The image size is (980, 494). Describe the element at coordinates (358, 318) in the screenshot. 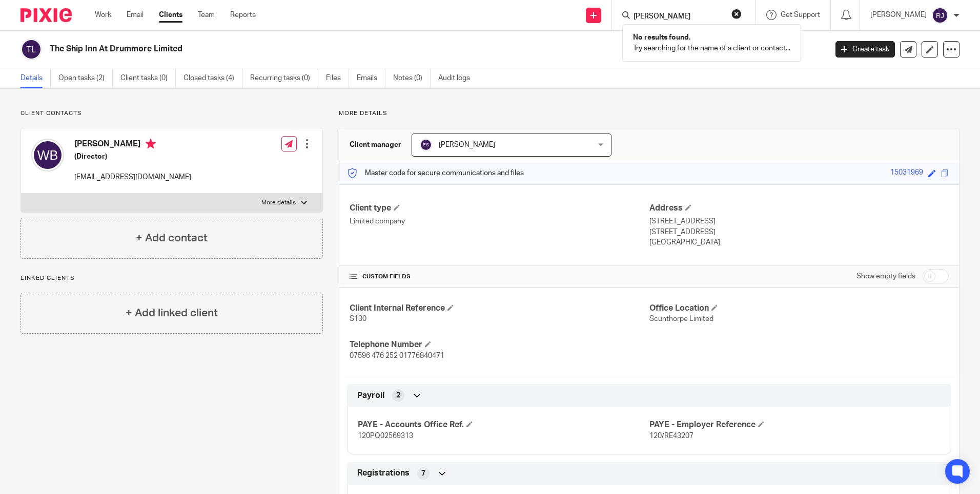

I see `span: S130` at that location.